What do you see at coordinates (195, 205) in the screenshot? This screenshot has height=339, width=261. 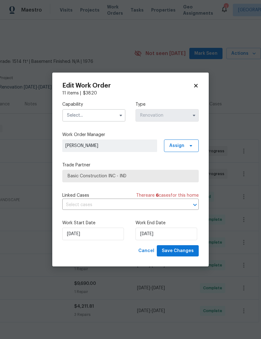 I see `button: Open` at bounding box center [195, 205].